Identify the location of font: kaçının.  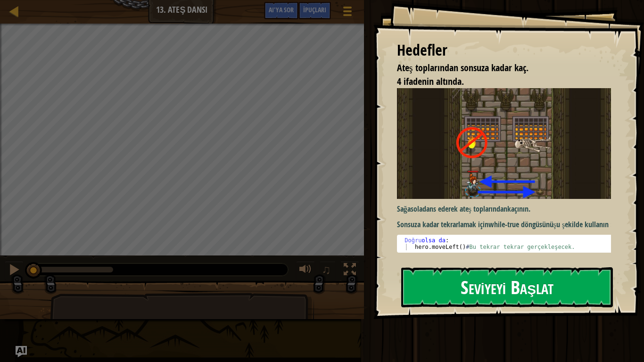
(518, 209).